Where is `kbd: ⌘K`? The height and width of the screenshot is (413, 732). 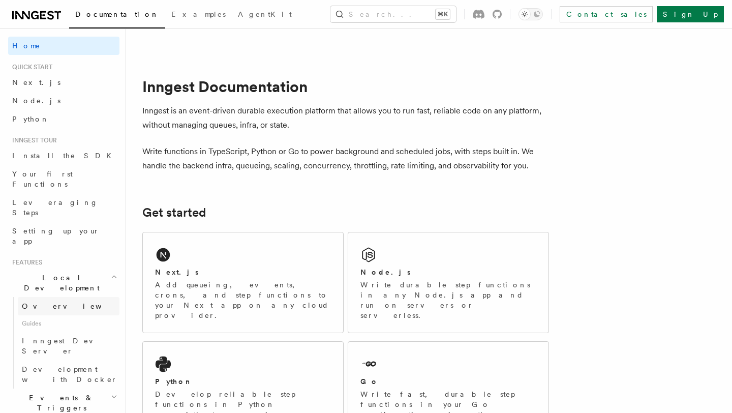
kbd: ⌘K is located at coordinates (443, 14).